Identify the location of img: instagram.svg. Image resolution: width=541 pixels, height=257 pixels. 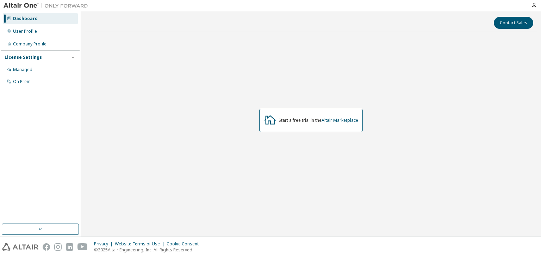
(58, 247).